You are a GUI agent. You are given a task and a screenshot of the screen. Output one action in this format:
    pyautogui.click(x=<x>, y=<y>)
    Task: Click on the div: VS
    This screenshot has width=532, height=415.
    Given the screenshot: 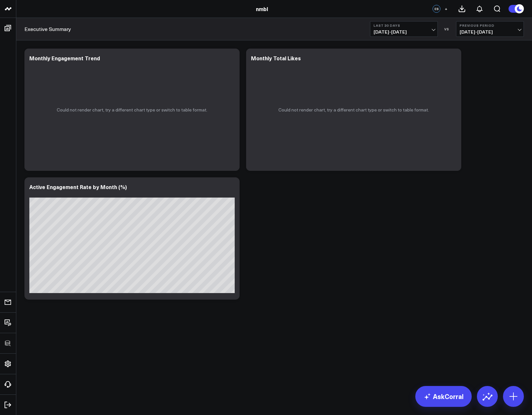 What is the action you would take?
    pyautogui.click(x=447, y=29)
    